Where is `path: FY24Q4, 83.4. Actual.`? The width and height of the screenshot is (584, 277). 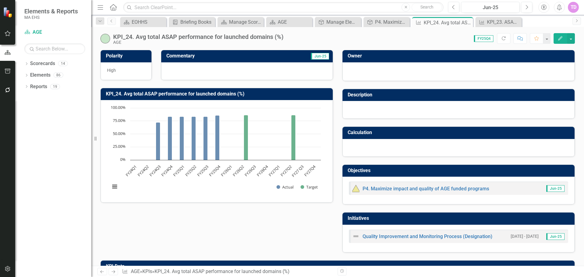 path: FY24Q4, 83.4. Actual. is located at coordinates (170, 138).